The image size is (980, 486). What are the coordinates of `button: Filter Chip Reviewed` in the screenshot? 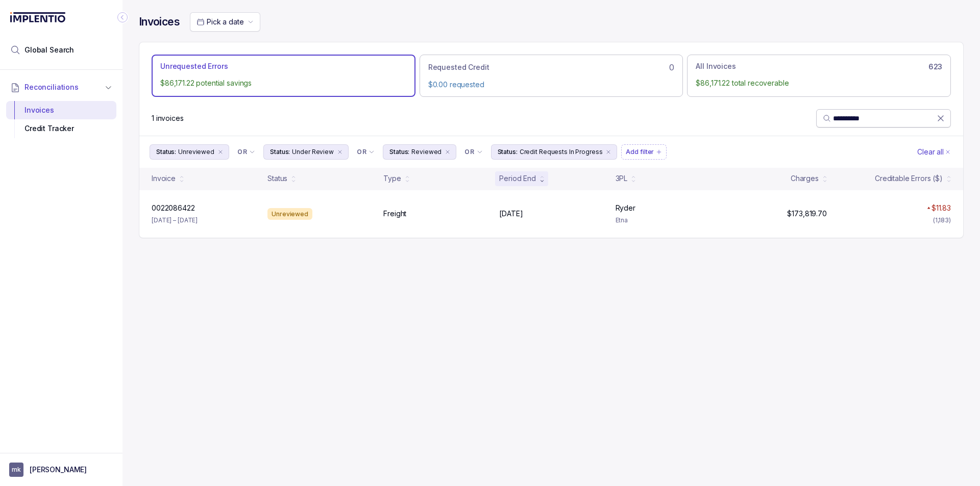 It's located at (420, 152).